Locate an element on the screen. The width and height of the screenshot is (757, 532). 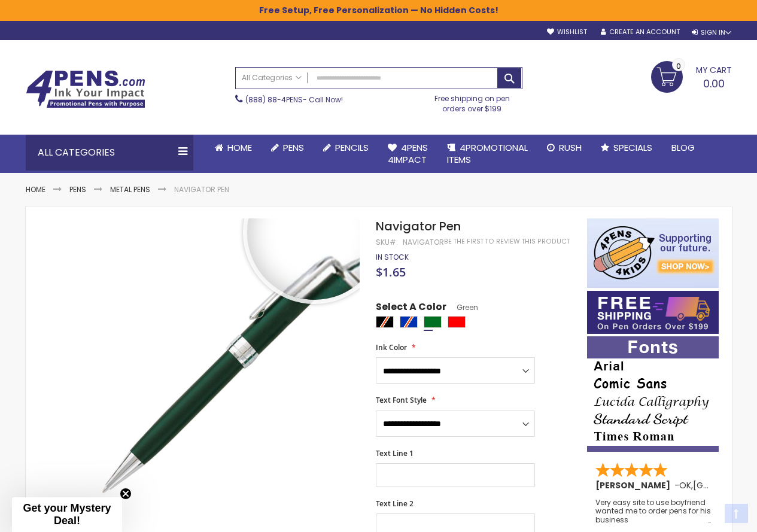
img: navigator_side_green_1.jpg is located at coordinates (223, 372).